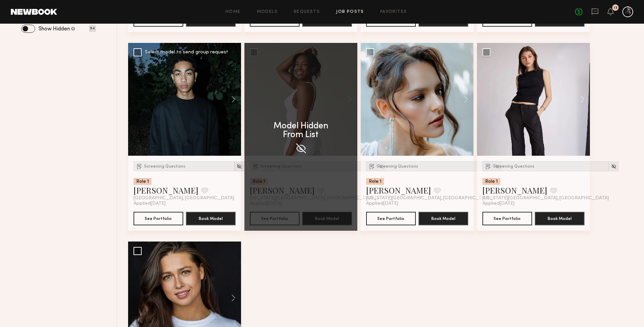  What do you see at coordinates (267, 12) in the screenshot?
I see `a: Models` at bounding box center [267, 12].